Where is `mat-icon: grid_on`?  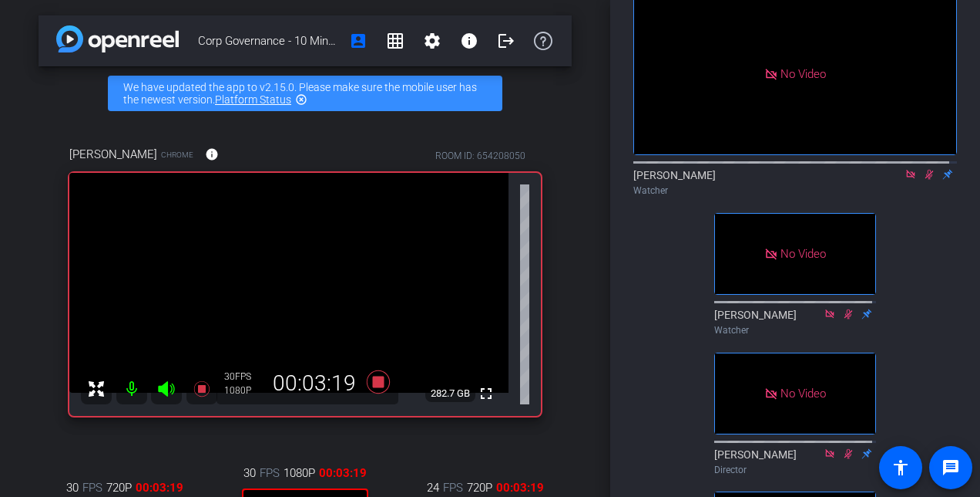 mat-icon: grid_on is located at coordinates (395, 41).